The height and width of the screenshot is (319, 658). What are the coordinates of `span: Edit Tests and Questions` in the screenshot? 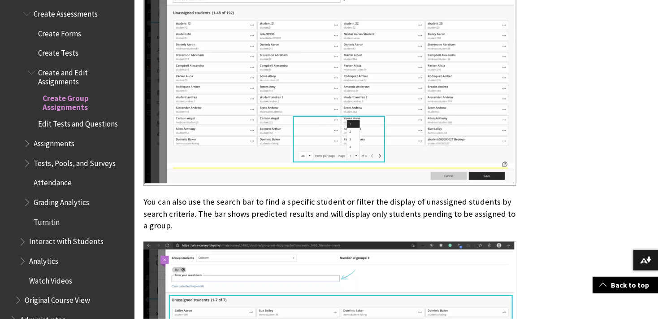 It's located at (78, 122).